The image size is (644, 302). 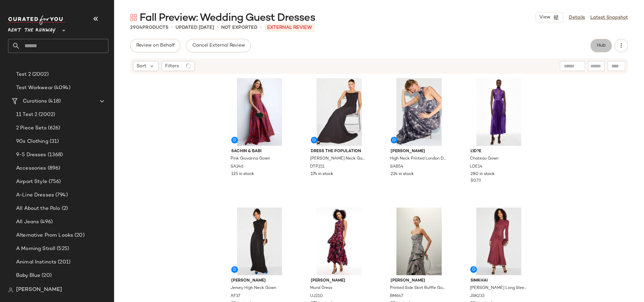 I want to click on span: L'ID?E, so click(x=498, y=151).